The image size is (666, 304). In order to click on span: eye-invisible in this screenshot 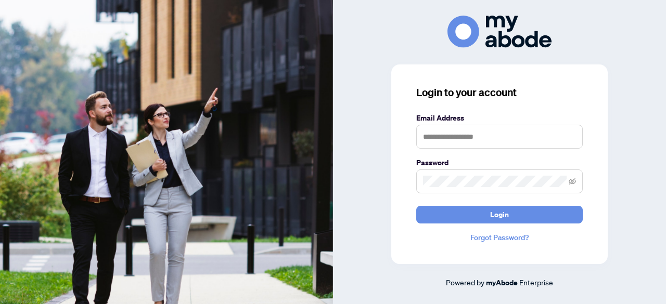, I will do `click(572, 182)`.